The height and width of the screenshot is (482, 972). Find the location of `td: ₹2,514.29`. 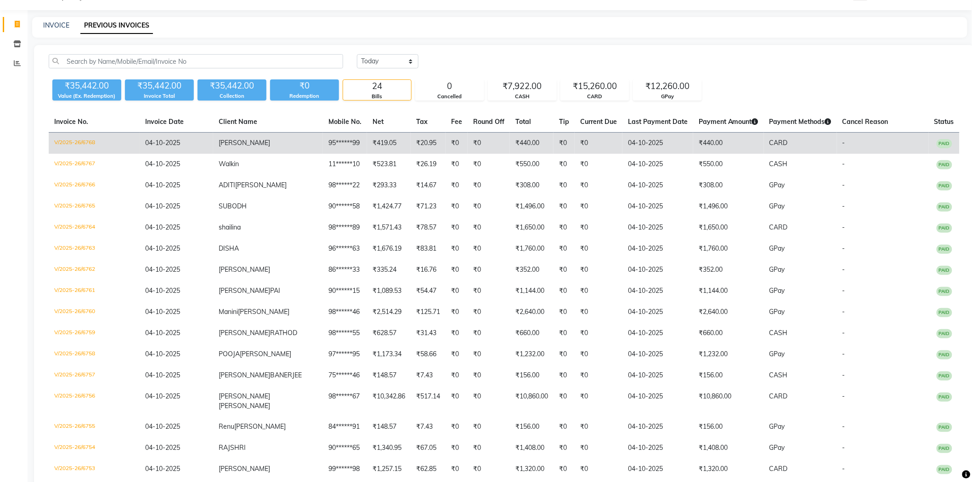

td: ₹2,514.29 is located at coordinates (388, 312).